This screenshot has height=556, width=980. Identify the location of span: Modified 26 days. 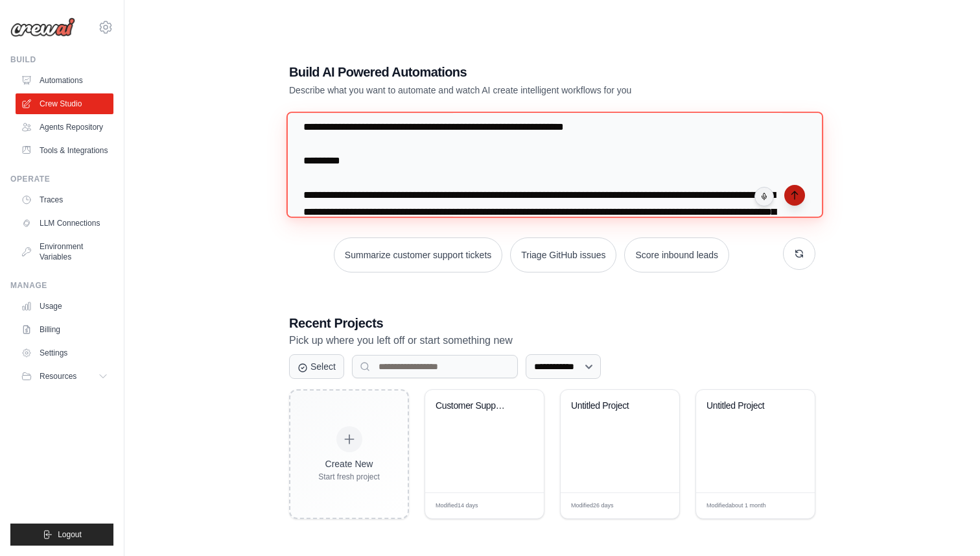
(593, 506).